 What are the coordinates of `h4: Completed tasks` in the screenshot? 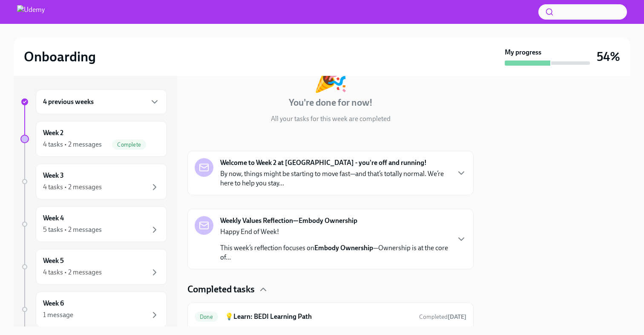 It's located at (221, 289).